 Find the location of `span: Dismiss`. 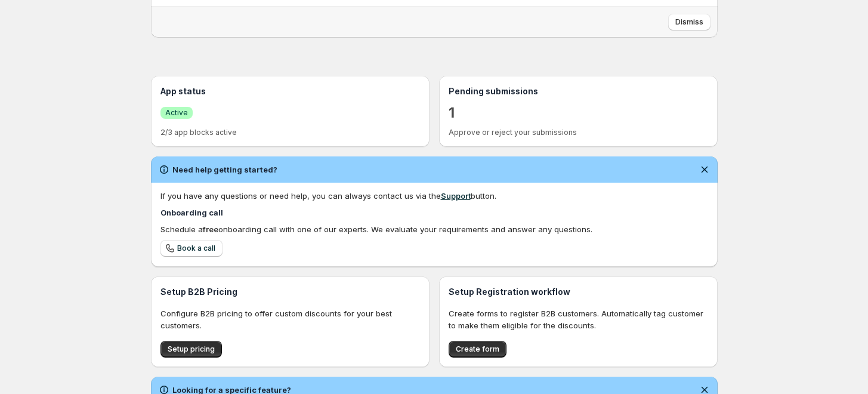

span: Dismiss is located at coordinates (689, 22).